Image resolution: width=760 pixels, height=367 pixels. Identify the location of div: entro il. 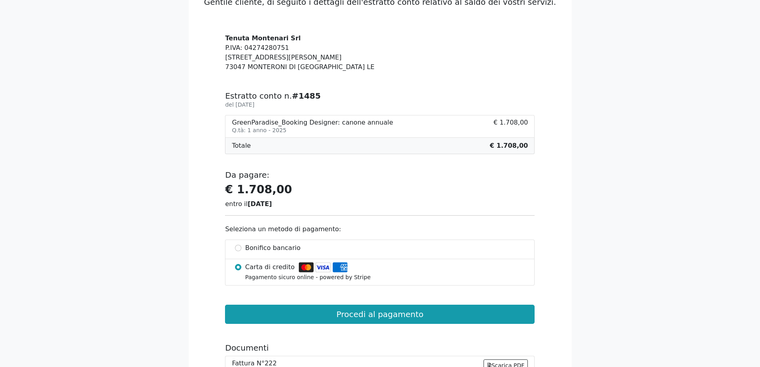
(380, 204).